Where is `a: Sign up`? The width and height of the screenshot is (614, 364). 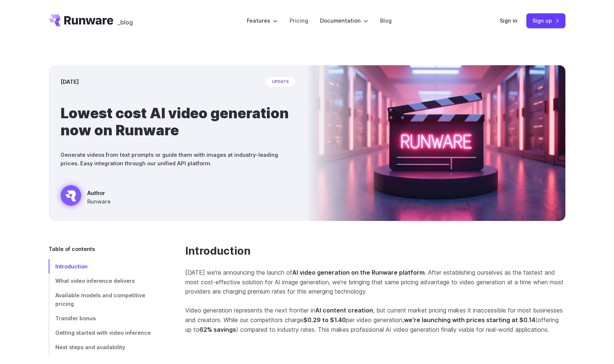
a: Sign up is located at coordinates (546, 20).